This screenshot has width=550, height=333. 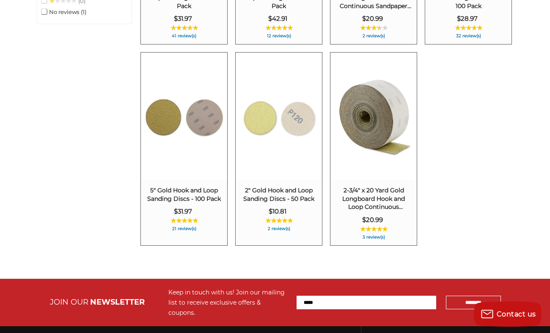 I want to click on span: JOIN OUR, so click(x=69, y=302).